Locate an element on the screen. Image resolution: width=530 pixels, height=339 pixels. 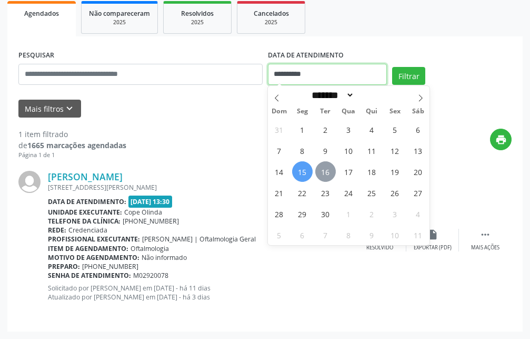
b: Motivo de agendamento: is located at coordinates (94, 257).